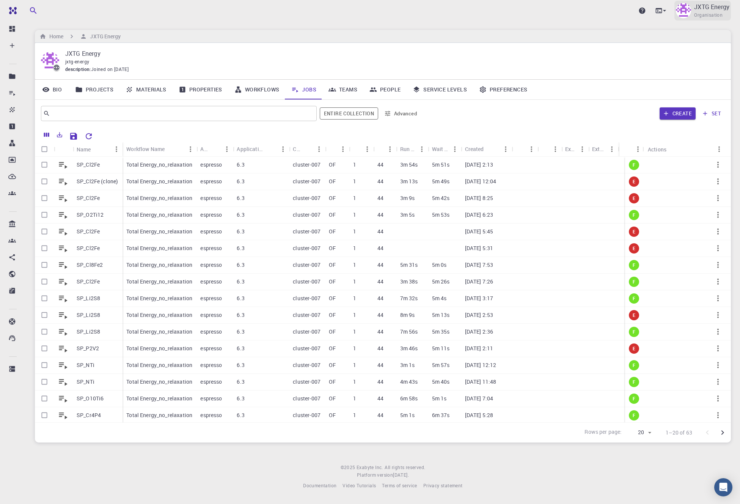 The image size is (740, 504). What do you see at coordinates (441, 282) in the screenshot?
I see `p: 5m 26s` at bounding box center [441, 282].